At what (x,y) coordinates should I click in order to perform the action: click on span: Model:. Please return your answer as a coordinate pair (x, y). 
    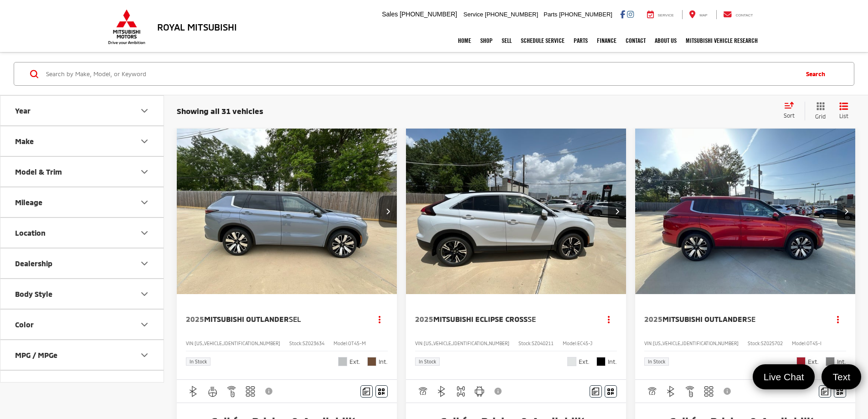
    Looking at the image, I should click on (799, 343).